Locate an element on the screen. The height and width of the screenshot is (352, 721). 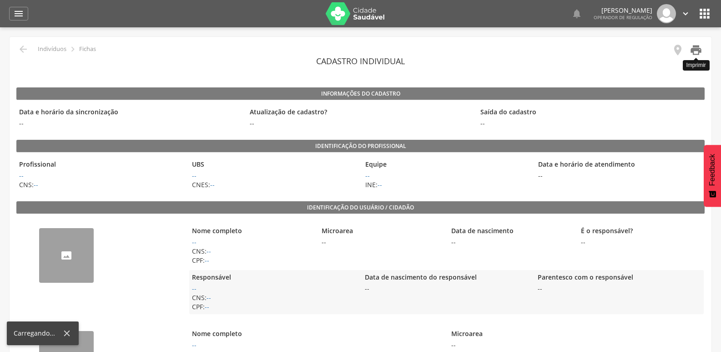
p: Indivíduos is located at coordinates (52, 49).